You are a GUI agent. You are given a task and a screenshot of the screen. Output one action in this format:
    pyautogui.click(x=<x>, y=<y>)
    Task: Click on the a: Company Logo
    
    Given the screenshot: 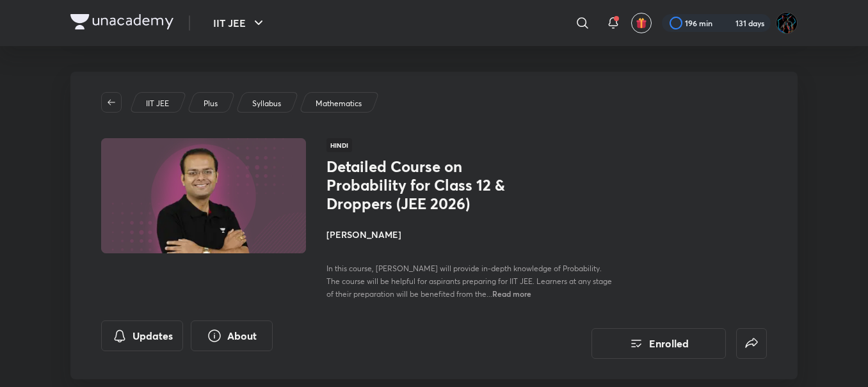 What is the action you would take?
    pyautogui.click(x=121, y=23)
    